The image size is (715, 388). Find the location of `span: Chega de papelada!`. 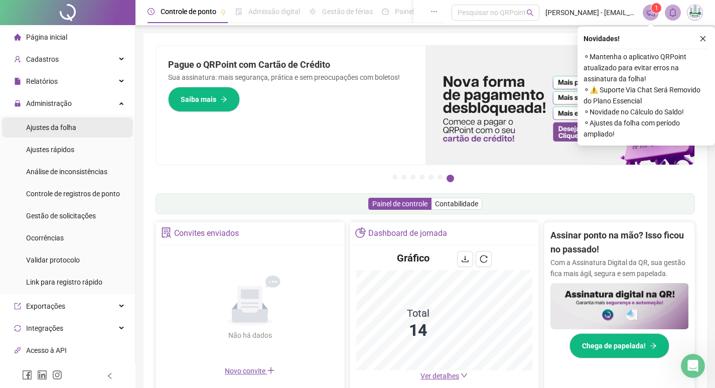

span: Chega de papelada! is located at coordinates (614, 346).